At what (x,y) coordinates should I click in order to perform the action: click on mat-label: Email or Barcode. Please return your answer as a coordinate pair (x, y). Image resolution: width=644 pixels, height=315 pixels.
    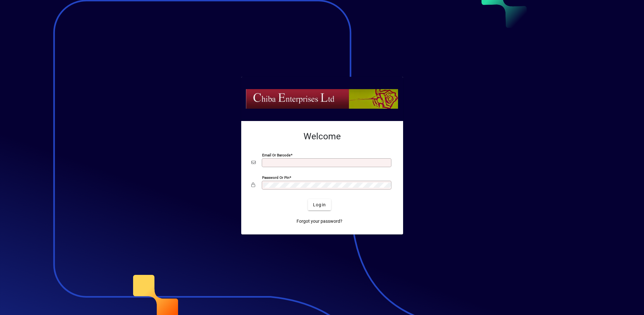
    Looking at the image, I should click on (276, 155).